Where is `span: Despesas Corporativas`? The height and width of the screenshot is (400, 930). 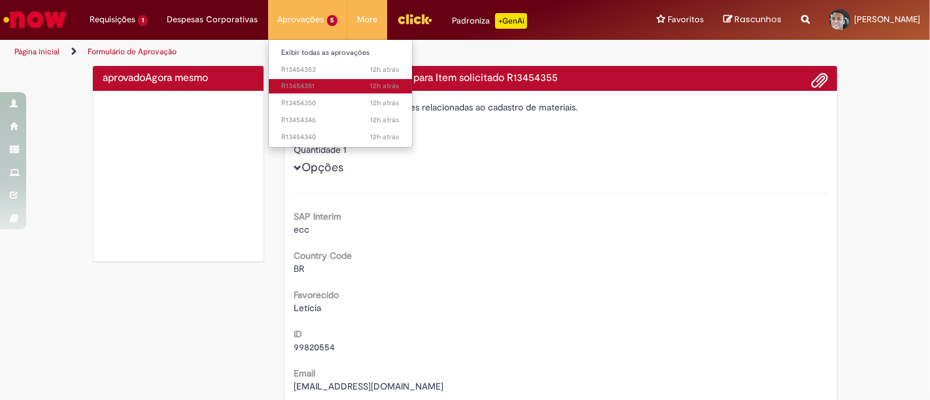 span: Despesas Corporativas is located at coordinates (212, 20).